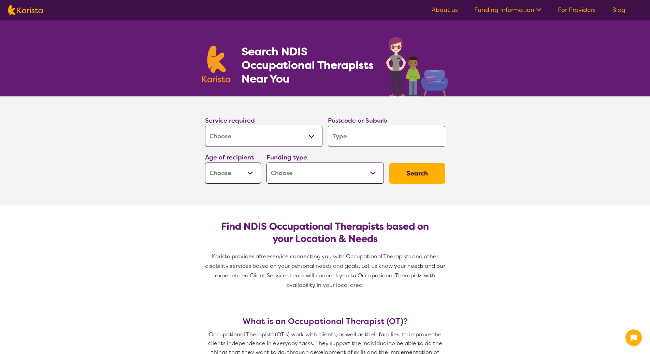  Describe the element at coordinates (264, 257) in the screenshot. I see `span: free` at that location.